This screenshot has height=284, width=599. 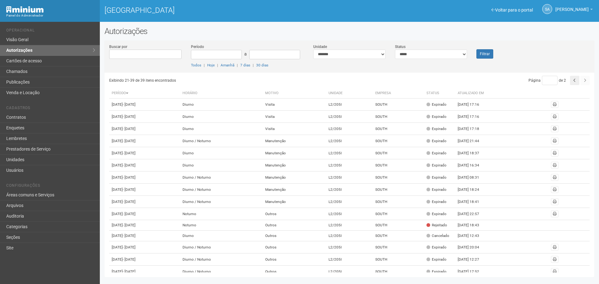 I want to click on a: Hoje, so click(x=211, y=65).